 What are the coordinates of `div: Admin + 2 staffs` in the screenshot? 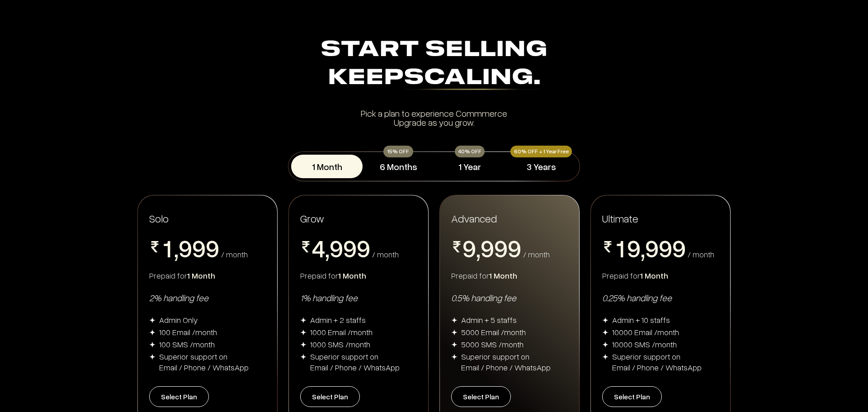 It's located at (338, 320).